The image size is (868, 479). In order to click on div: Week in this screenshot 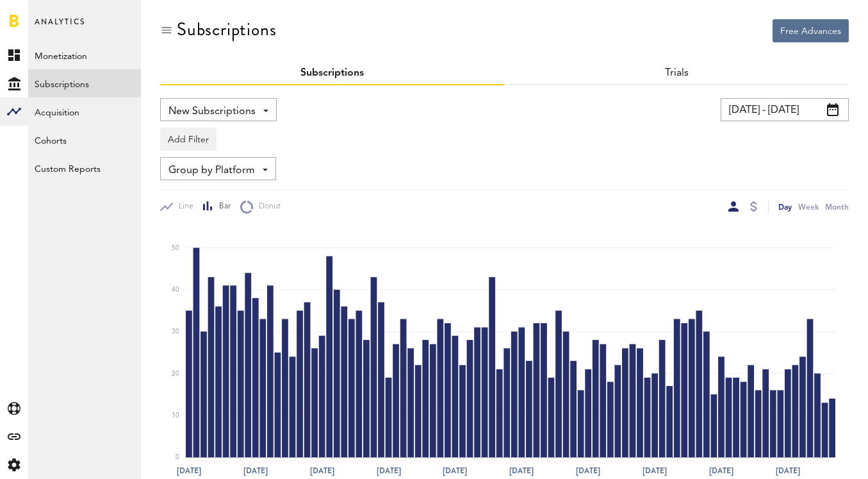, I will do `click(809, 206)`.